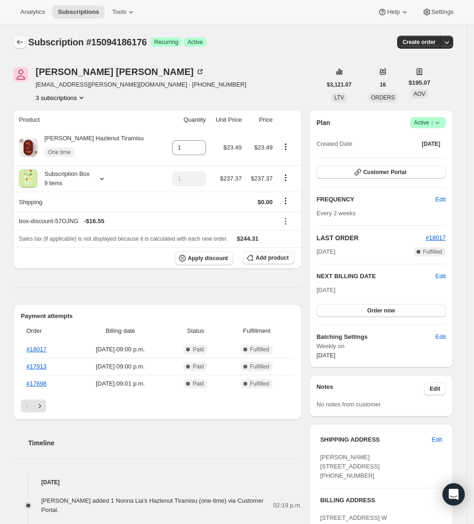 This screenshot has width=474, height=524. I want to click on span: $244.31, so click(248, 239).